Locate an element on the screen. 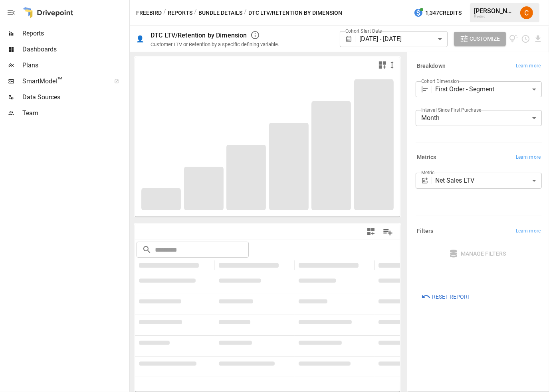 This screenshot has height=392, width=549. label: Cohort Start Date is located at coordinates (364, 31).